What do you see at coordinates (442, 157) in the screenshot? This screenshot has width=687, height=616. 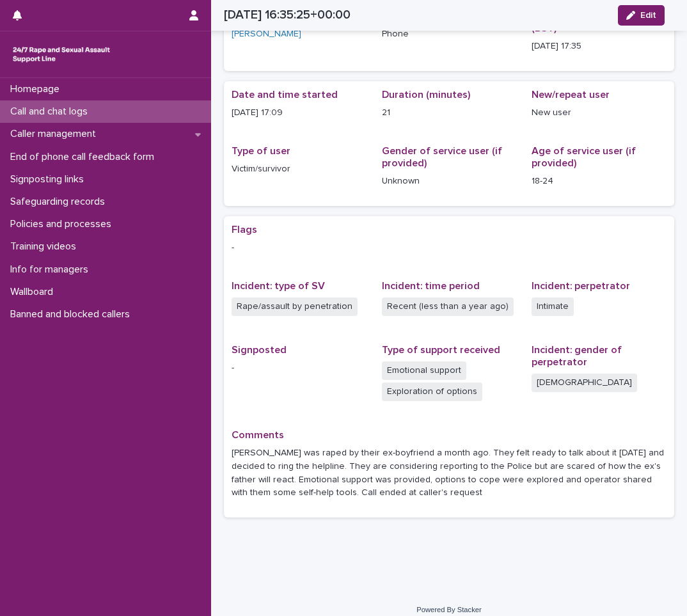 I see `span: Gender of service user (if provided)` at bounding box center [442, 157].